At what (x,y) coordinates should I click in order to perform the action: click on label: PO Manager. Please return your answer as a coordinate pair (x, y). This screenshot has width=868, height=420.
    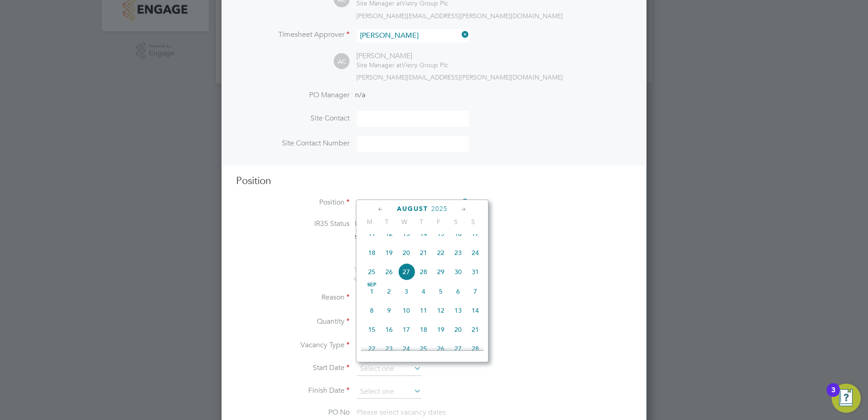
    Looking at the image, I should click on (293, 95).